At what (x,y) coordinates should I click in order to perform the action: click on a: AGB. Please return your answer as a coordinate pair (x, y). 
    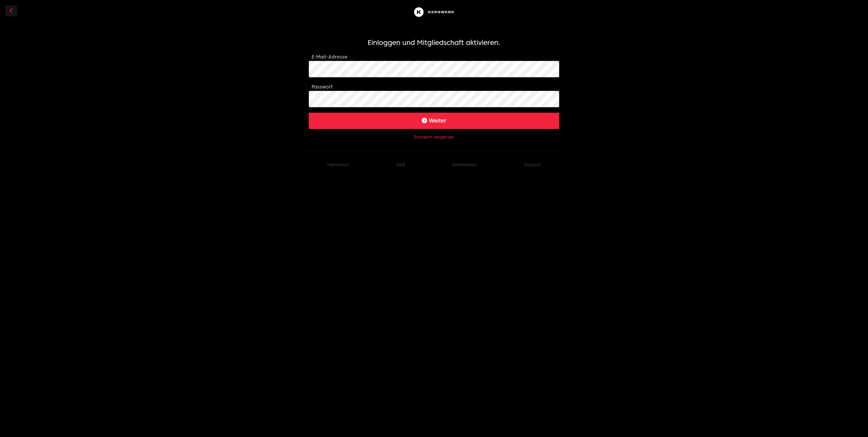
    Looking at the image, I should click on (401, 164).